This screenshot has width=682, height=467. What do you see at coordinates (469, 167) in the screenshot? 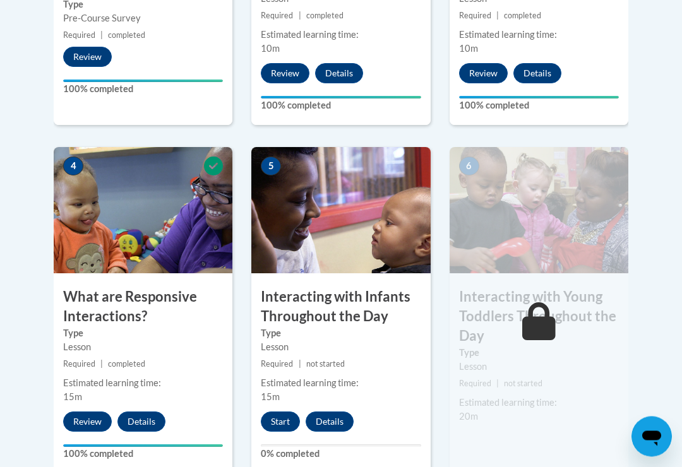
I see `span: 6` at bounding box center [469, 167].